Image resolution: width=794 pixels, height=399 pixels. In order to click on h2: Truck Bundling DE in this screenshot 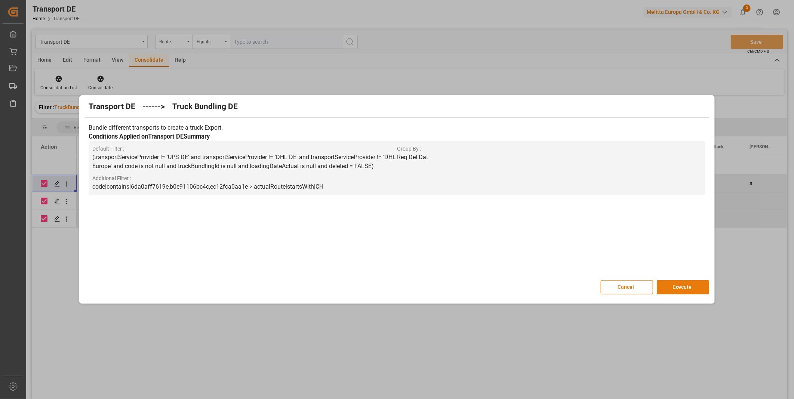, I will do `click(205, 107)`.